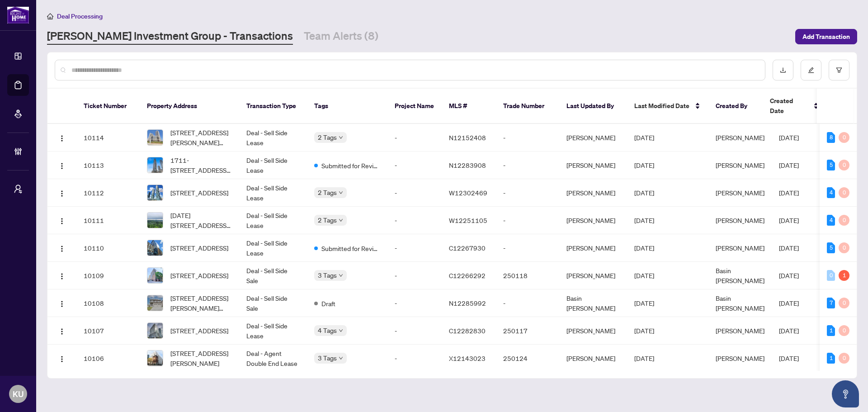 This screenshot has width=868, height=412. Describe the element at coordinates (811, 70) in the screenshot. I see `span: edit` at that location.